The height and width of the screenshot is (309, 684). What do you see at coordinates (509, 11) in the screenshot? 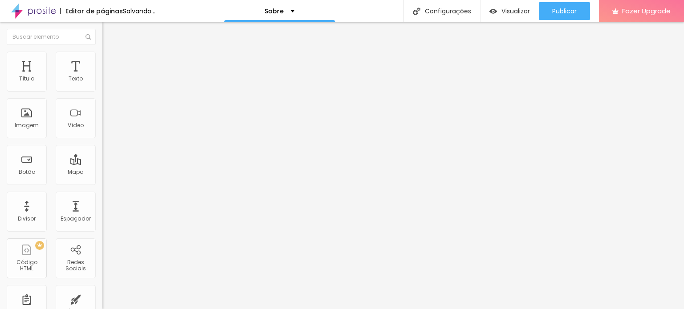
I see `button: Visualizar` at bounding box center [509, 11].